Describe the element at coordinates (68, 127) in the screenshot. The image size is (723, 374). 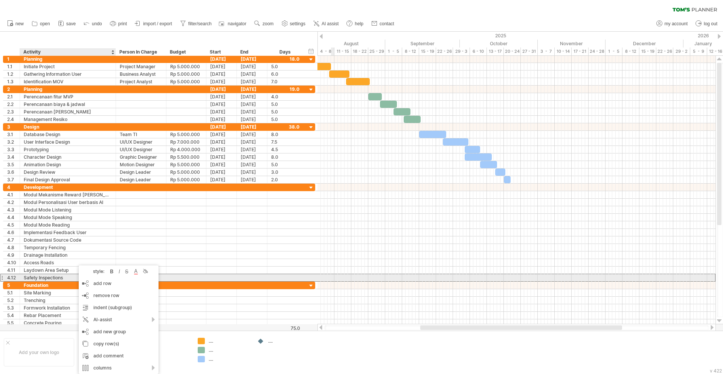
I see `div: Design` at that location.